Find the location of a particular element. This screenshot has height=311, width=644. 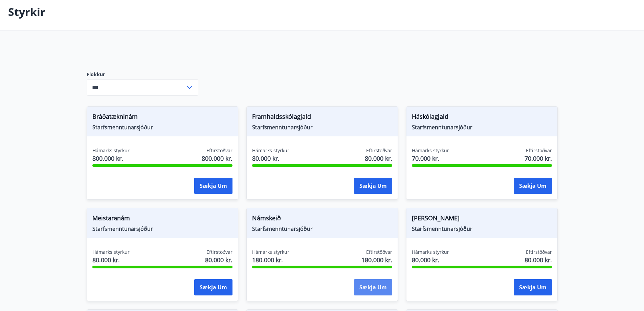

span: Framhaldsskólagjald is located at coordinates (322, 118).